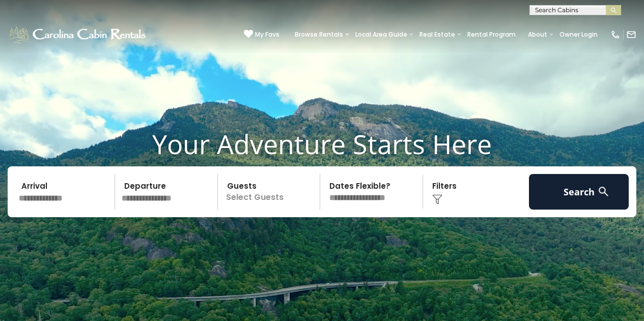 This screenshot has width=644, height=321. Describe the element at coordinates (437, 34) in the screenshot. I see `a: Real Estate` at that location.